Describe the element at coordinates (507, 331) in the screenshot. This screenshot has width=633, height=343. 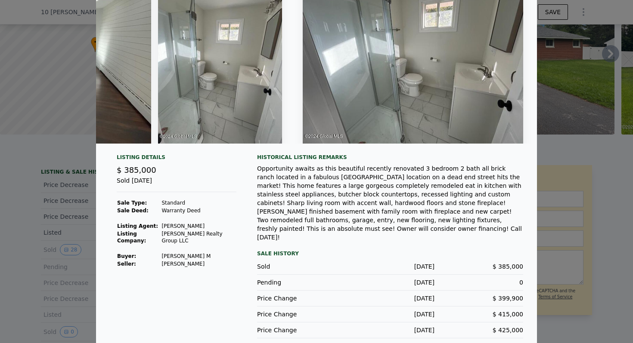
I see `span: $ 425,000` at that location.